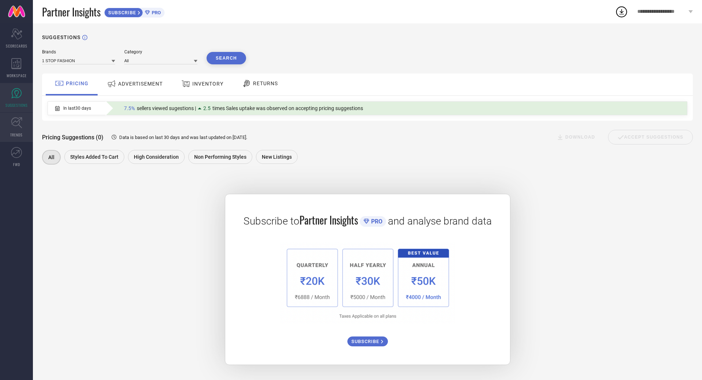  I want to click on span: 2.5, so click(207, 108).